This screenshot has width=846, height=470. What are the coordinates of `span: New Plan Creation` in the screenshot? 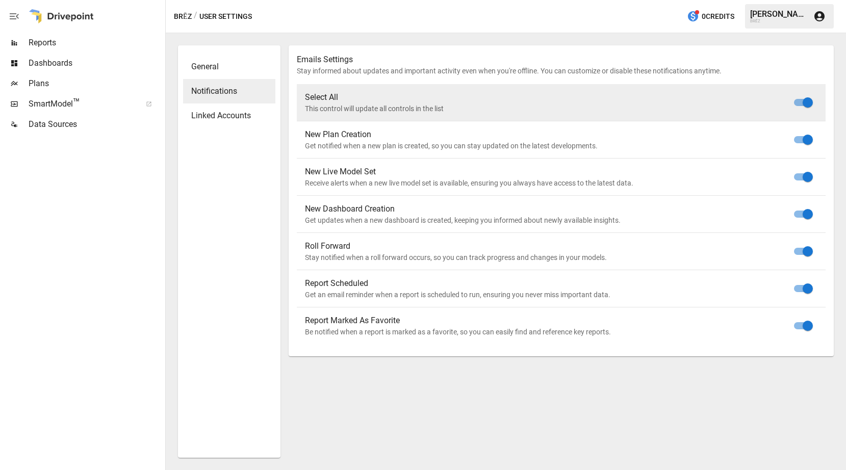 It's located at (553, 135).